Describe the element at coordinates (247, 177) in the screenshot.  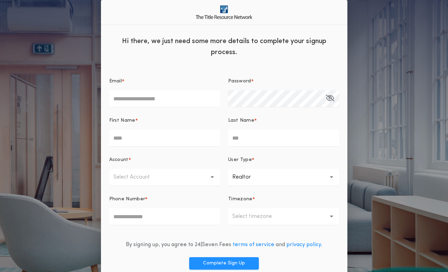
I see `p: Realtor` at that location.